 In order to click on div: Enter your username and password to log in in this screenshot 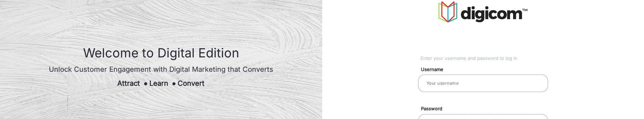, I will do `click(484, 58)`.